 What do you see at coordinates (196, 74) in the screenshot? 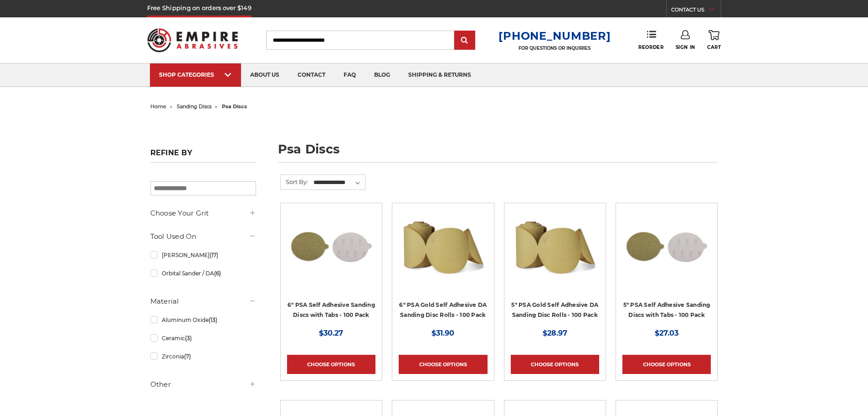
I see `div: SHOP CATEGORIES` at bounding box center [196, 74].